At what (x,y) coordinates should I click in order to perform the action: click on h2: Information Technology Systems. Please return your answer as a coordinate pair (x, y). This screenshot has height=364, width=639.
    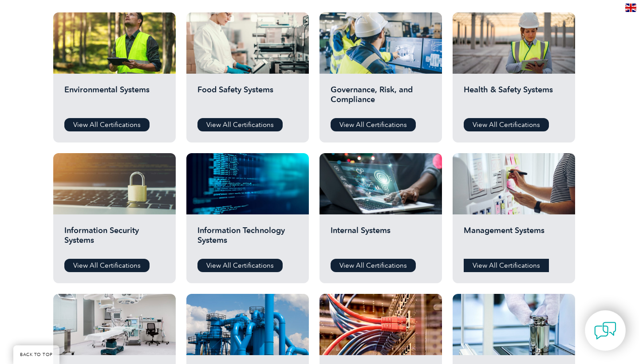
    Looking at the image, I should click on (248, 239).